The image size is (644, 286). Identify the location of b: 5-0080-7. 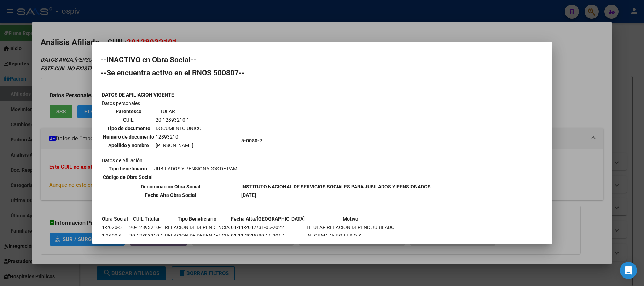
(252, 141).